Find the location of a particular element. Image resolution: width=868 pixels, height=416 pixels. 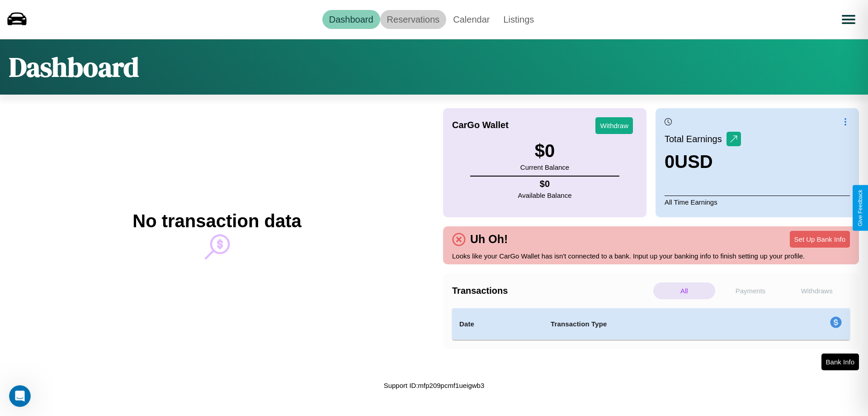

h4: Uh Oh! is located at coordinates (489, 239).